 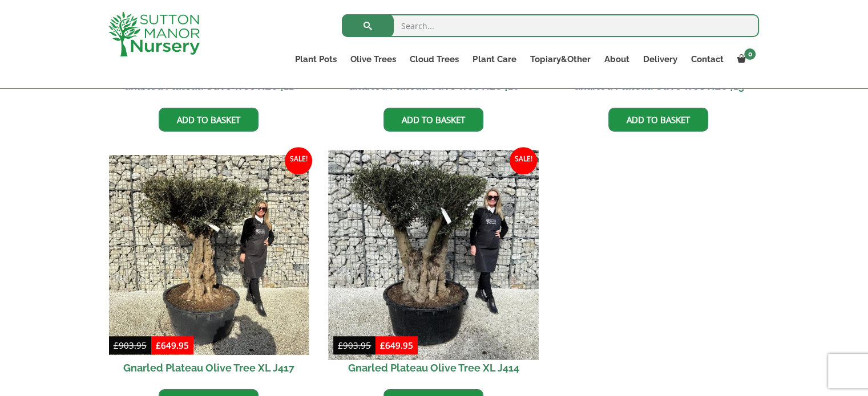 What do you see at coordinates (494, 59) in the screenshot?
I see `a: Plant Care` at bounding box center [494, 59].